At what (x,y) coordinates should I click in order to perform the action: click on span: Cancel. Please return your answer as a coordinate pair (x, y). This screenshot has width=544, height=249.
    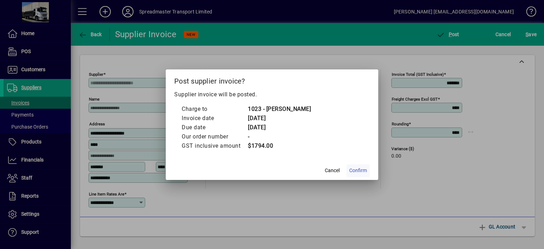
    Looking at the image, I should click on (332, 170).